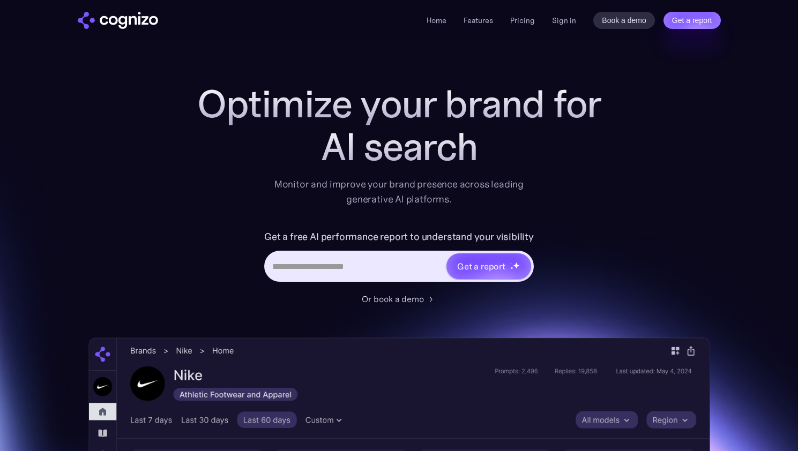 This screenshot has width=798, height=451. I want to click on div: Monitor and improve your brand presence across leading generative AI platforms., so click(399, 192).